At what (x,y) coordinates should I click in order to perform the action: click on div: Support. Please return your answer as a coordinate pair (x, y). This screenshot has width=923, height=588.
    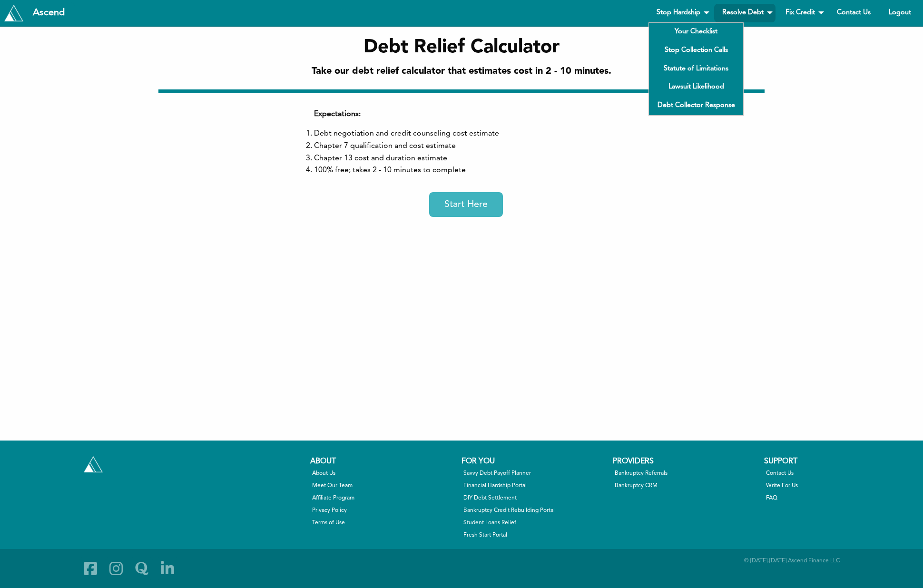
    Looking at the image, I should click on (838, 462).